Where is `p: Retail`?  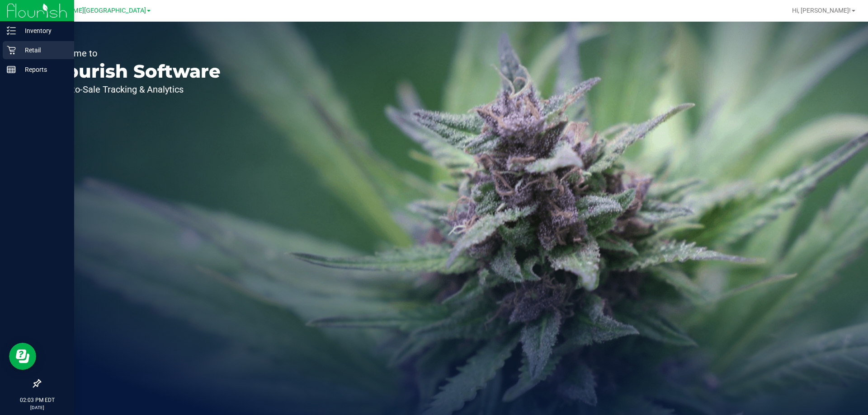 p: Retail is located at coordinates (43, 50).